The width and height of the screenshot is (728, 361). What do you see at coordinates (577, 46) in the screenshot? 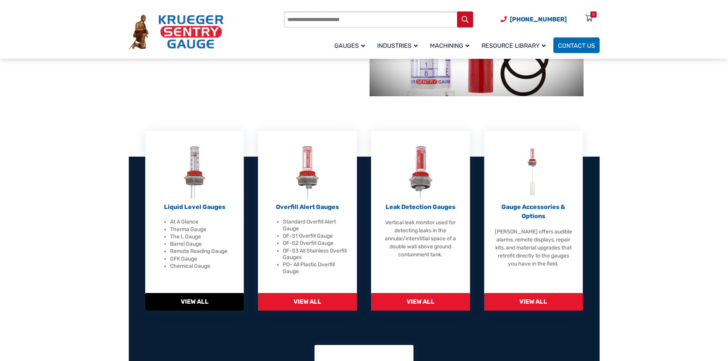
I see `span: Contact Us` at bounding box center [577, 46].